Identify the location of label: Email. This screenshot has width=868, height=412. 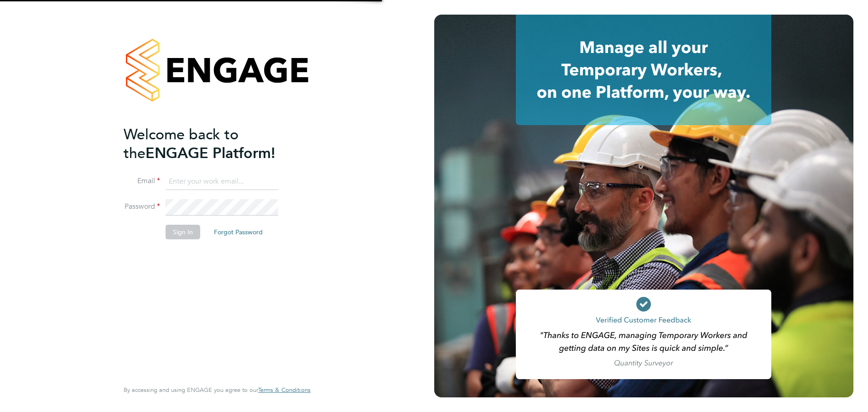
(142, 181).